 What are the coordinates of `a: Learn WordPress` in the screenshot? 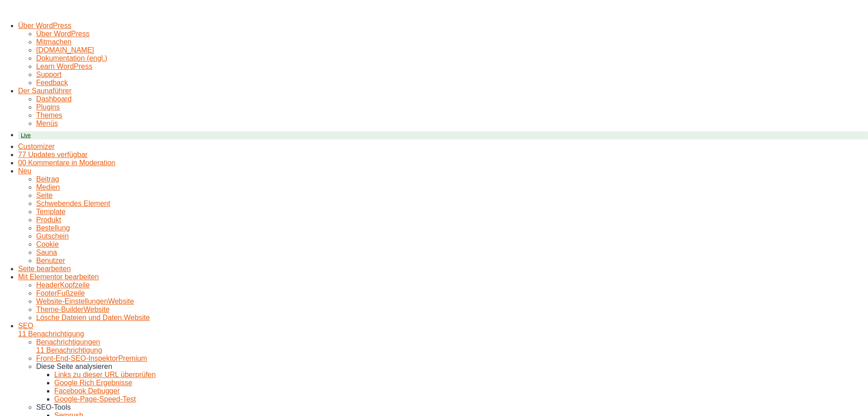 It's located at (64, 66).